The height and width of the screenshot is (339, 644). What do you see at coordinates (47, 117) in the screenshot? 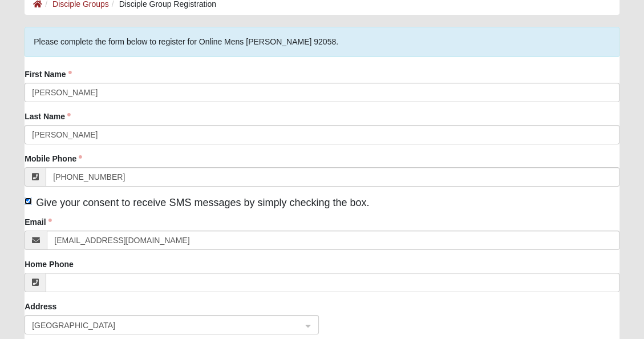
I see `label: Last Name` at bounding box center [47, 117].